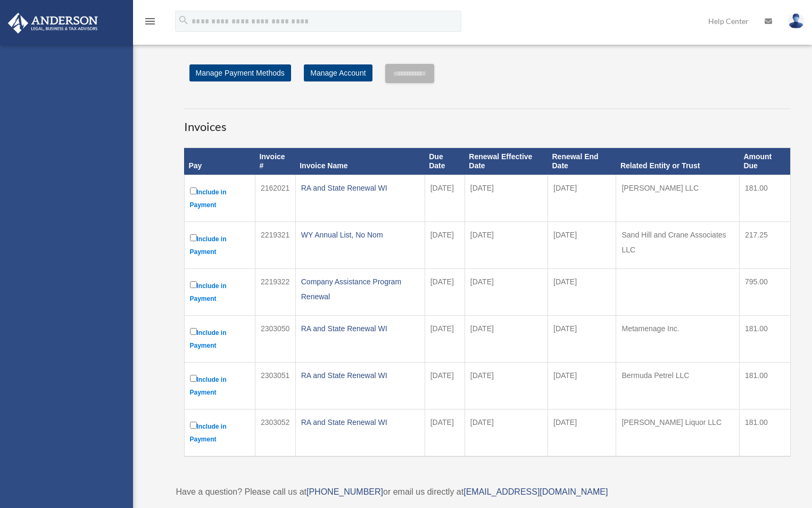 The height and width of the screenshot is (508, 812). I want to click on td: 2162021, so click(275, 198).